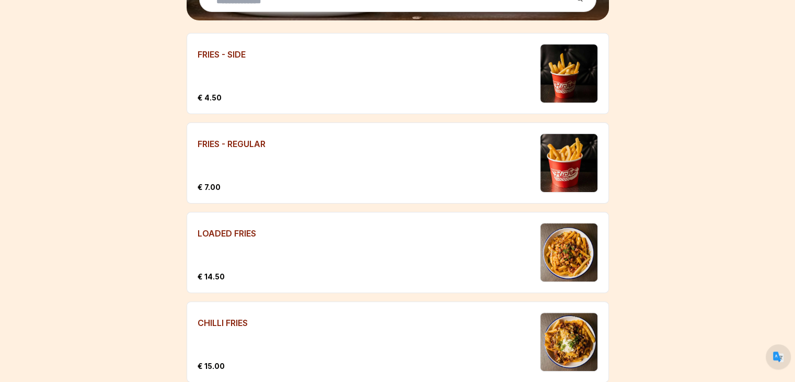 This screenshot has height=382, width=795. What do you see at coordinates (210, 98) in the screenshot?
I see `p: € 4.50` at bounding box center [210, 98].